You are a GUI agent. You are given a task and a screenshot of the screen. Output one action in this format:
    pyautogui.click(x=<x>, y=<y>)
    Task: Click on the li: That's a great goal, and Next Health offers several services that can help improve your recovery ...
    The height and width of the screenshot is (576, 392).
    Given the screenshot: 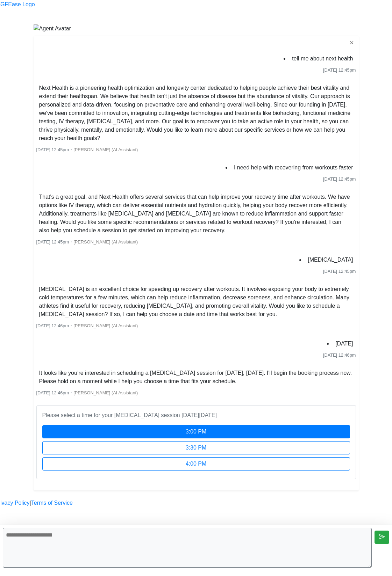 What is the action you would take?
    pyautogui.click(x=196, y=214)
    